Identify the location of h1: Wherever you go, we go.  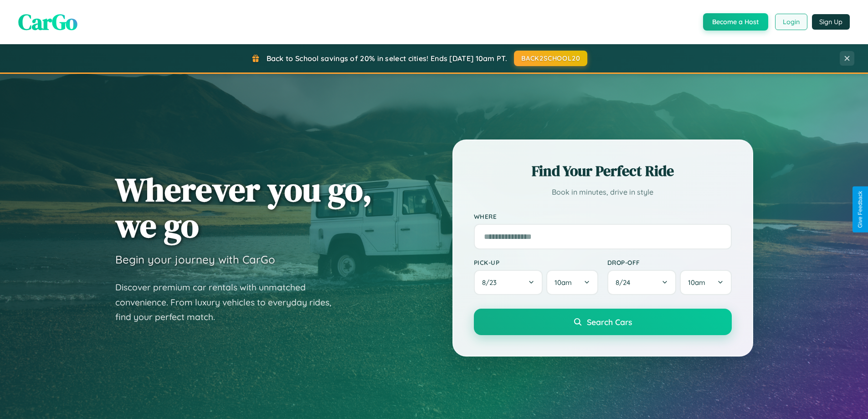
(244, 207).